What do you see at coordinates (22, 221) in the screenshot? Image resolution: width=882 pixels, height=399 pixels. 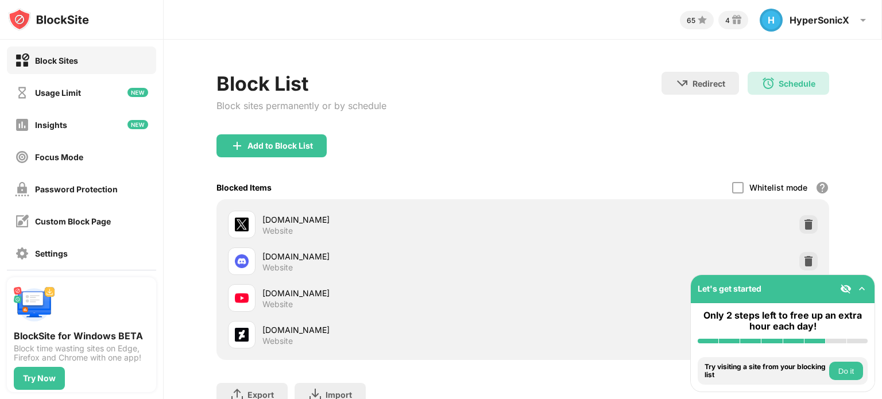 I see `img: customize-block-page-off.svg` at bounding box center [22, 221].